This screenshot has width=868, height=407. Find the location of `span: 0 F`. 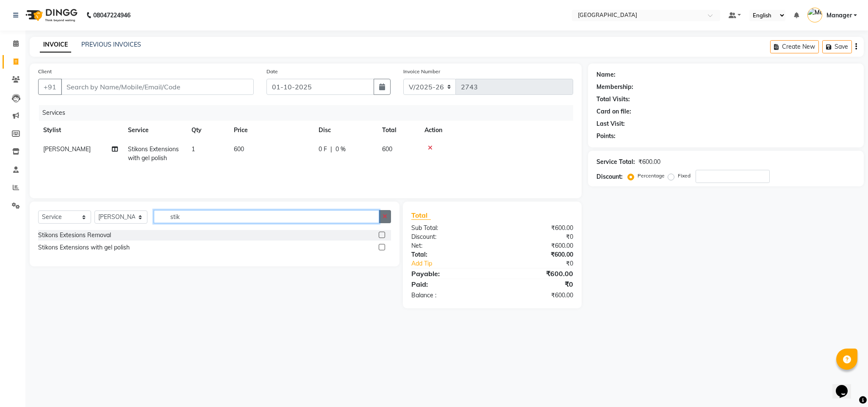

span: 0 F is located at coordinates (323, 149).